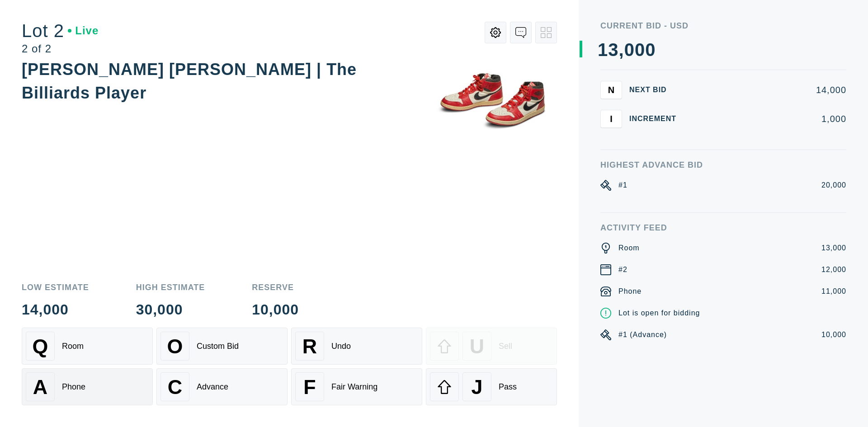 The width and height of the screenshot is (868, 427). What do you see at coordinates (622, 270) in the screenshot?
I see `div: #2` at bounding box center [622, 270].